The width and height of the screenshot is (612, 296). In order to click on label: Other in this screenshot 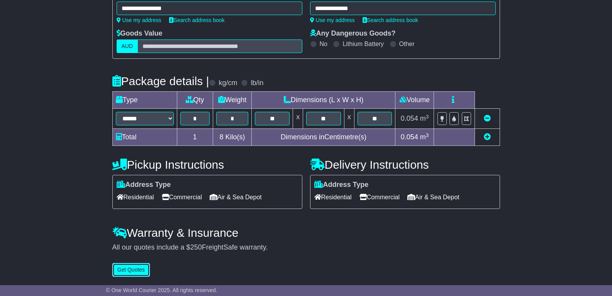, I will do `click(407, 44)`.